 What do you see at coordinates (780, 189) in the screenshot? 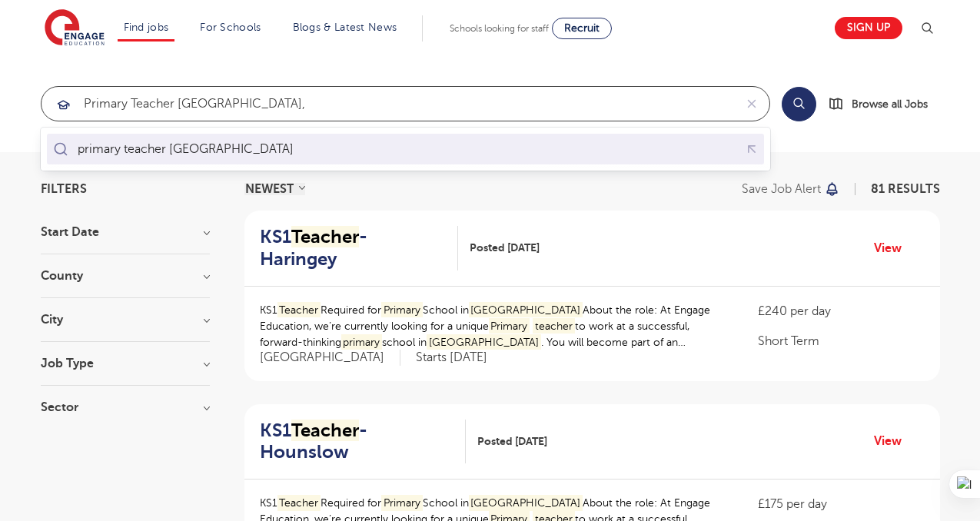
I see `p: Save job alert` at bounding box center [780, 189].